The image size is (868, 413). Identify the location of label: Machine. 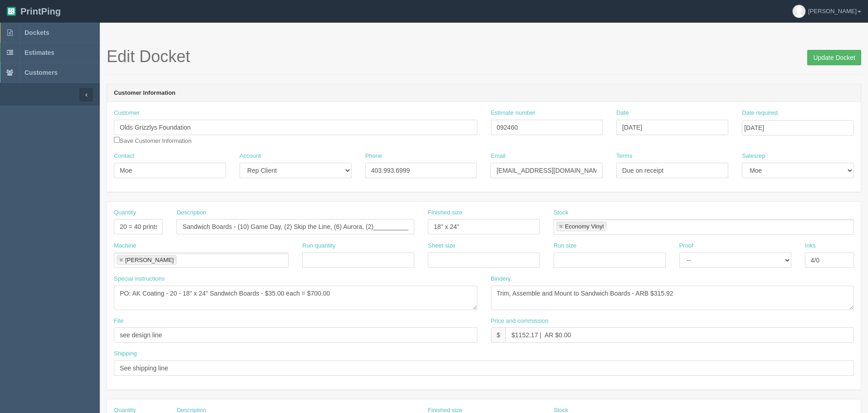
(124, 246).